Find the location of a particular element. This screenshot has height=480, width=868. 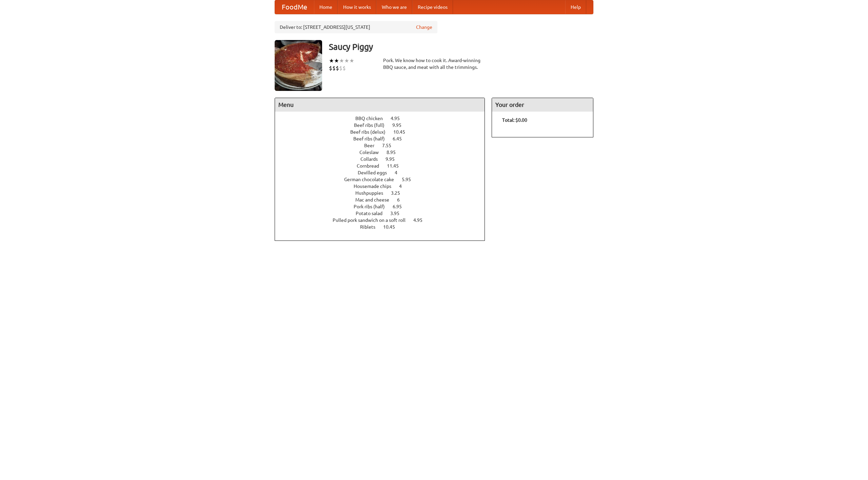

a: Beef ribs (full) 9.95 is located at coordinates (384, 125).